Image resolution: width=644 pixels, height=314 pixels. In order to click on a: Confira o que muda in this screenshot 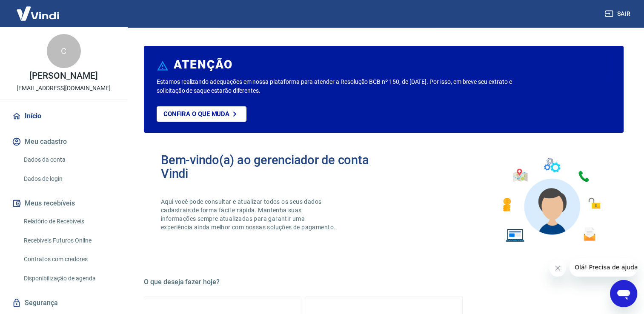, I will do `click(201, 114)`.